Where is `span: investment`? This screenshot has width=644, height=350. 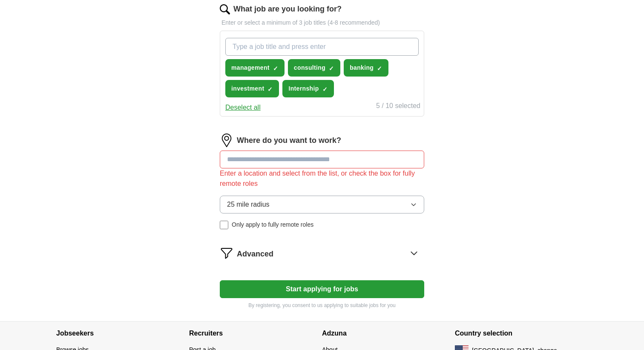 span: investment is located at coordinates (248, 88).